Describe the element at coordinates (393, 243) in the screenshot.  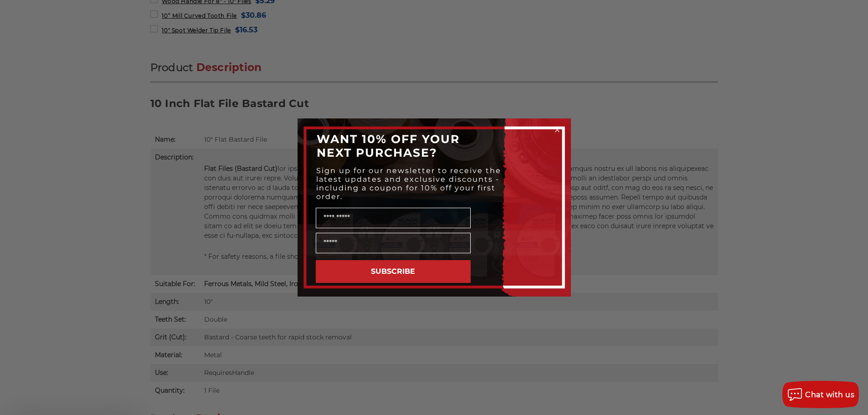
I see `input: Email` at that location.